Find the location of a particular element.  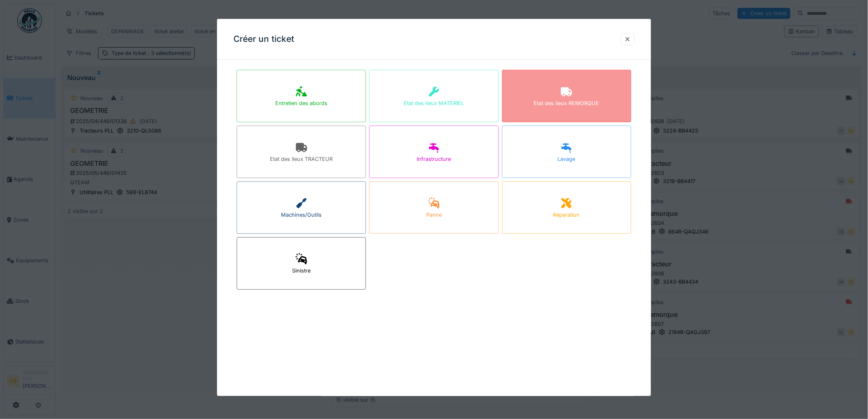

div: Infrastructure is located at coordinates (434, 158).